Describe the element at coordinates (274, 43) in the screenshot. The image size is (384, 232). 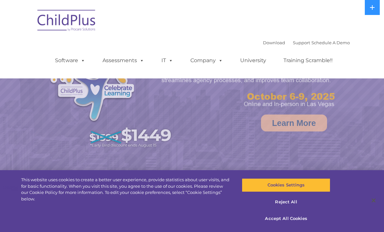
I see `a: Download` at that location.